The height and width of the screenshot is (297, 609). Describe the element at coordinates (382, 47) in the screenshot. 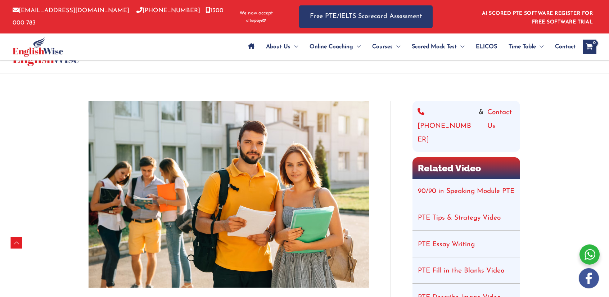

I see `span: Courses` at that location.